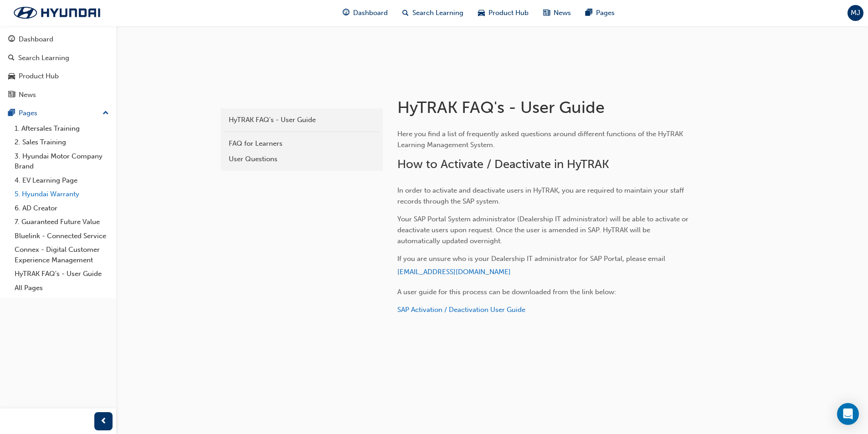  Describe the element at coordinates (562, 13) in the screenshot. I see `span: News` at that location.